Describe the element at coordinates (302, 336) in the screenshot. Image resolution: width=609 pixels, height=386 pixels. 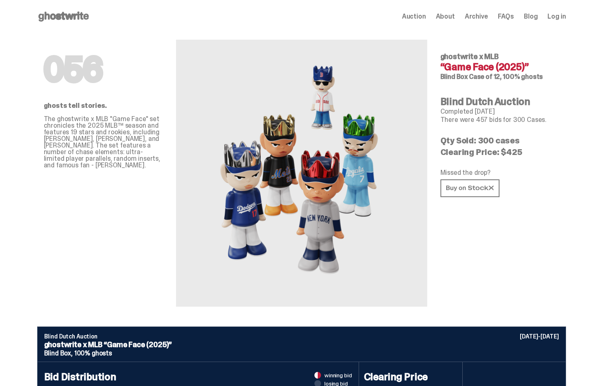
I see `p: Blind Dutch Auction` at that location.